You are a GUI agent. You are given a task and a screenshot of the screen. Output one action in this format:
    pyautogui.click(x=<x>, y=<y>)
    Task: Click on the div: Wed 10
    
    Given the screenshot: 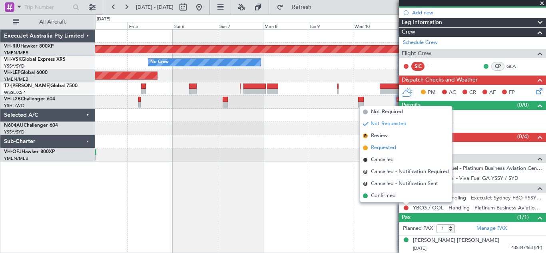 What is the action you would take?
    pyautogui.click(x=376, y=26)
    